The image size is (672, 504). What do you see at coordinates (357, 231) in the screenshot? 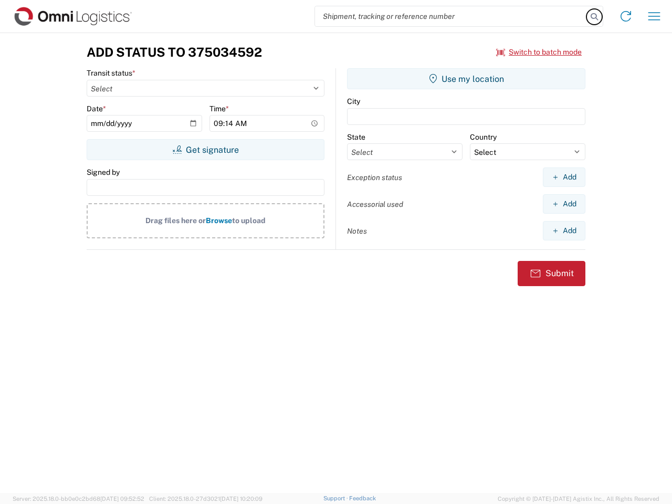
I see `label: Notes` at bounding box center [357, 231].